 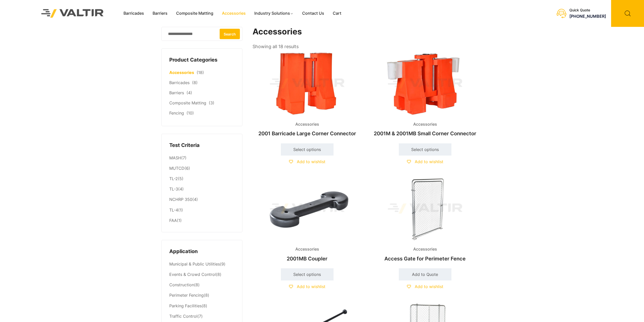 What do you see at coordinates (425, 274) in the screenshot?
I see `a: Add to cart: “Access Gate for Perimeter Fence”` at bounding box center [425, 274].